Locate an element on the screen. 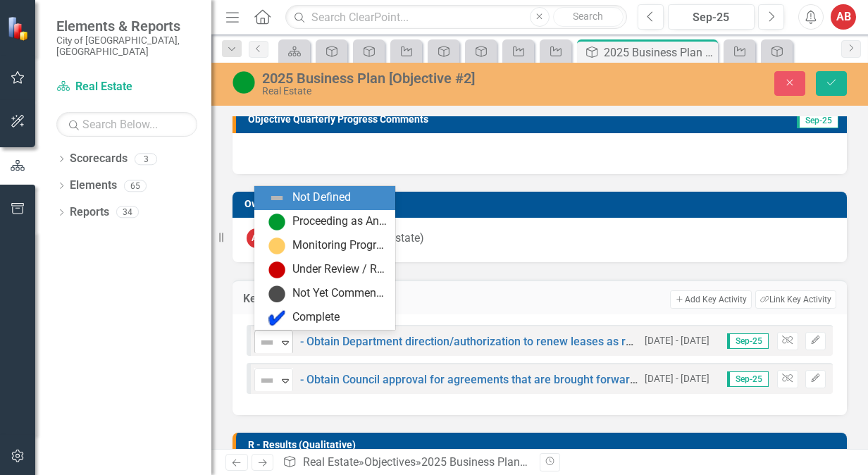 This screenshot has height=475, width=868. img: Complete is located at coordinates (277, 318).